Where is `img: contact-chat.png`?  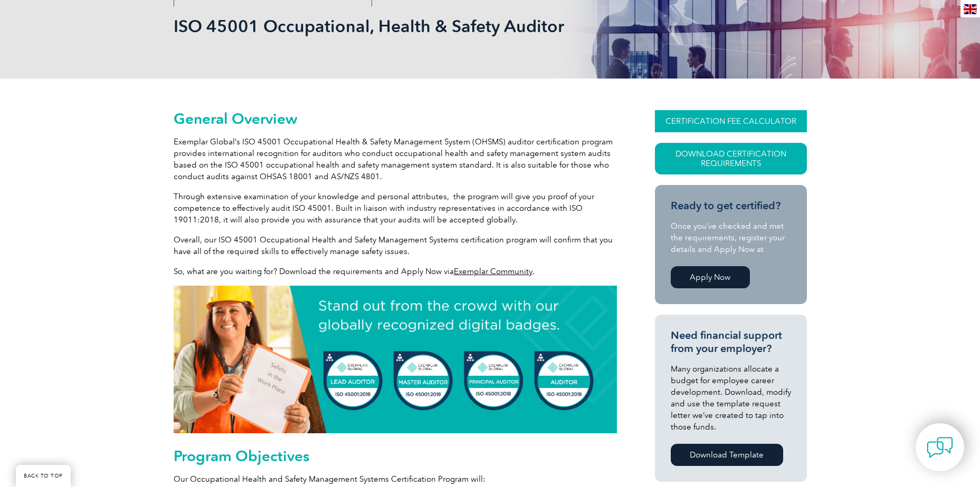 img: contact-chat.png is located at coordinates (939, 447).